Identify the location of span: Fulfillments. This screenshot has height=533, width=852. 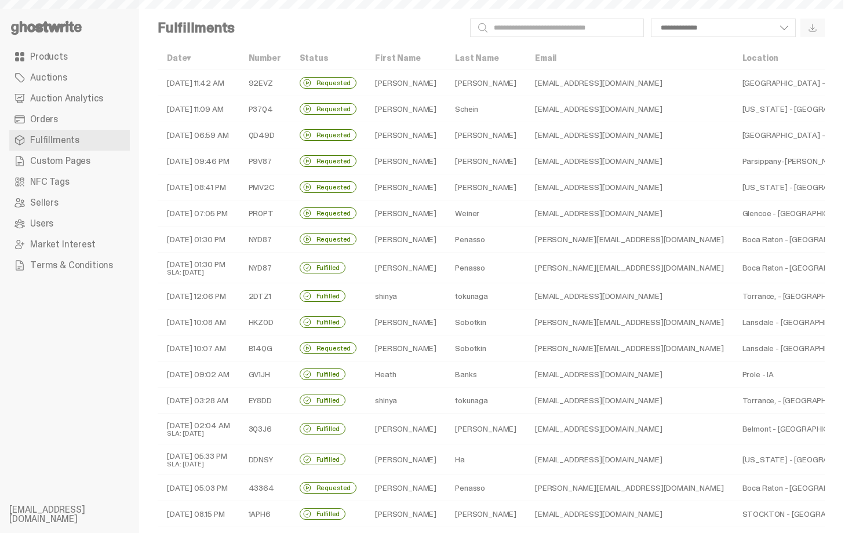
(54, 140).